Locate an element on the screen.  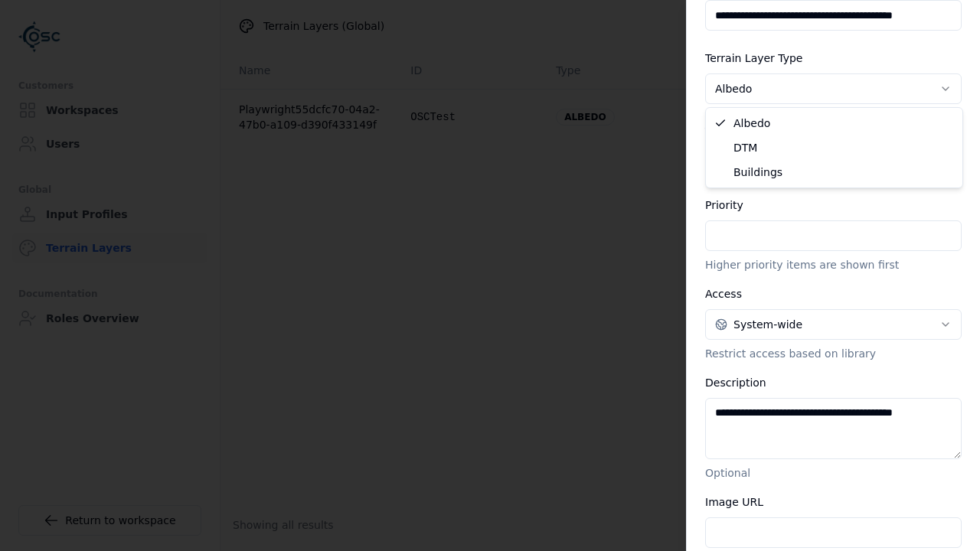
label: Terrain Layer Type is located at coordinates (753, 58).